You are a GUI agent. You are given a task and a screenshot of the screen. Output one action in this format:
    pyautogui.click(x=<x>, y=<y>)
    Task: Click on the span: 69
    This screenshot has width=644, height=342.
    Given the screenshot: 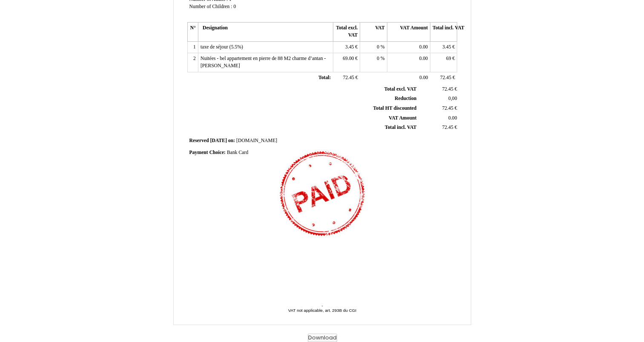 What is the action you would take?
    pyautogui.click(x=448, y=58)
    